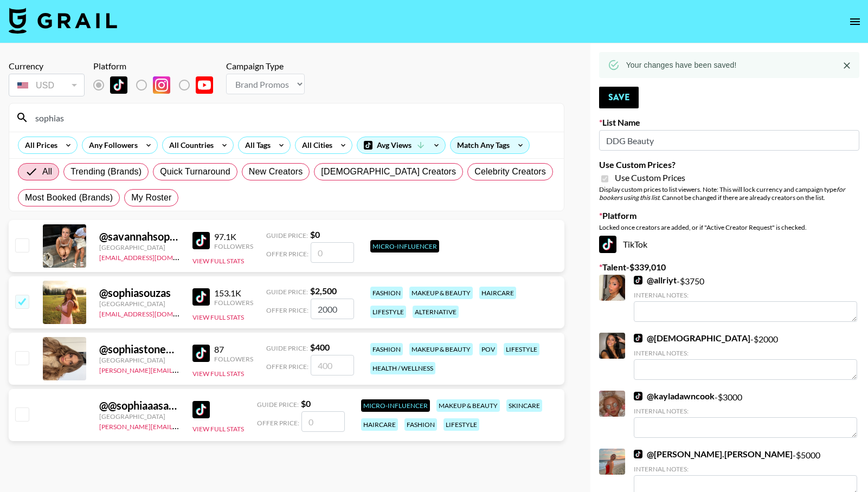  I want to click on div: Avg Views, so click(401, 145).